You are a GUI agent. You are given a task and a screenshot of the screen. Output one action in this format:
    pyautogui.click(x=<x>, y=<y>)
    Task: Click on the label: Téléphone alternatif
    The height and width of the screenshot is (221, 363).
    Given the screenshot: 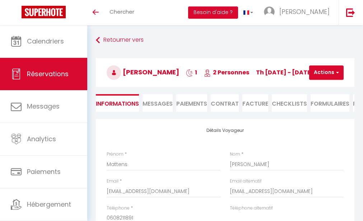 What is the action you would take?
    pyautogui.click(x=251, y=208)
    